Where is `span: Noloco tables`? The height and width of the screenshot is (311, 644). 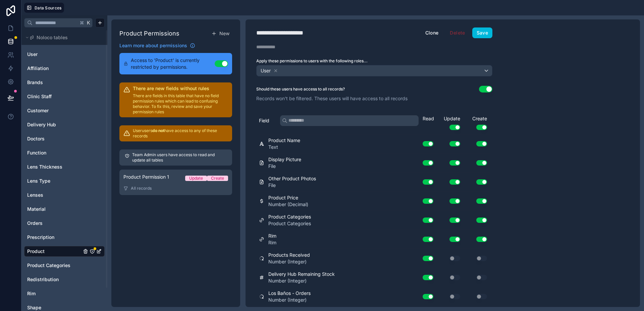 span: Noloco tables is located at coordinates (52, 37).